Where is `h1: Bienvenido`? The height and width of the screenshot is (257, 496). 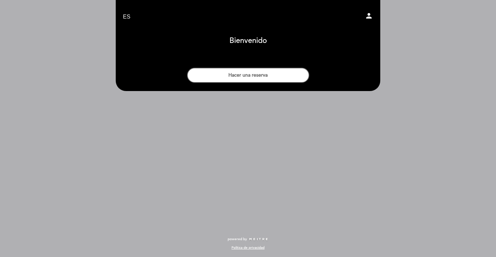 h1: Bienvenido is located at coordinates (248, 41).